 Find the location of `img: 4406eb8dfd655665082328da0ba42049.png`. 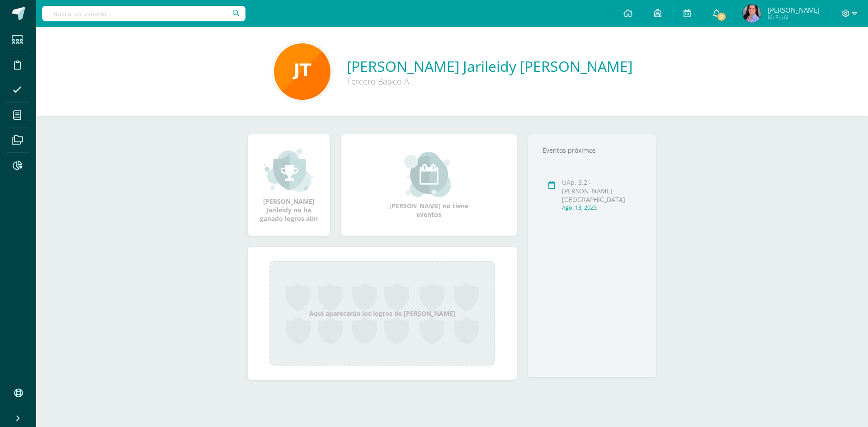

img: 4406eb8dfd655665082328da0ba42049.png is located at coordinates (302, 71).